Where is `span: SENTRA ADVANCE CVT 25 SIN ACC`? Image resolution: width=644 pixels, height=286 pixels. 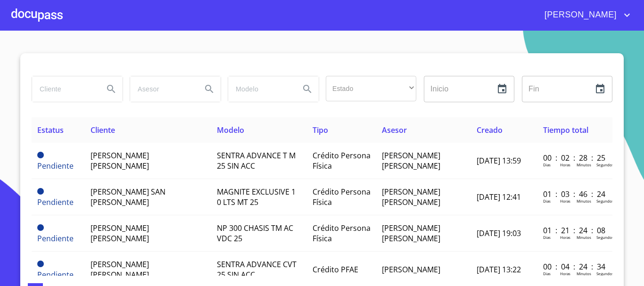
span: SENTRA ADVANCE CVT 25 SIN ACC is located at coordinates (256, 270).